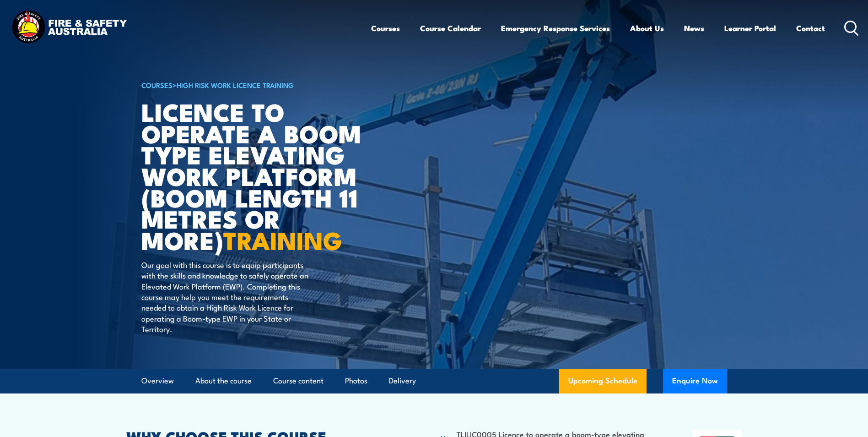 This screenshot has width=868, height=437. I want to click on a: Upcoming Schedule, so click(603, 381).